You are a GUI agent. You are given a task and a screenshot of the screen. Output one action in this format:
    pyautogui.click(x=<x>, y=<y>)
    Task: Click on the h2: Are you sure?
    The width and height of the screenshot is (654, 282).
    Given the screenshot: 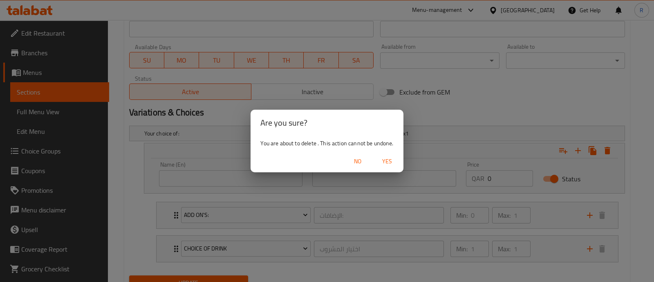 What is the action you would take?
    pyautogui.click(x=327, y=123)
    